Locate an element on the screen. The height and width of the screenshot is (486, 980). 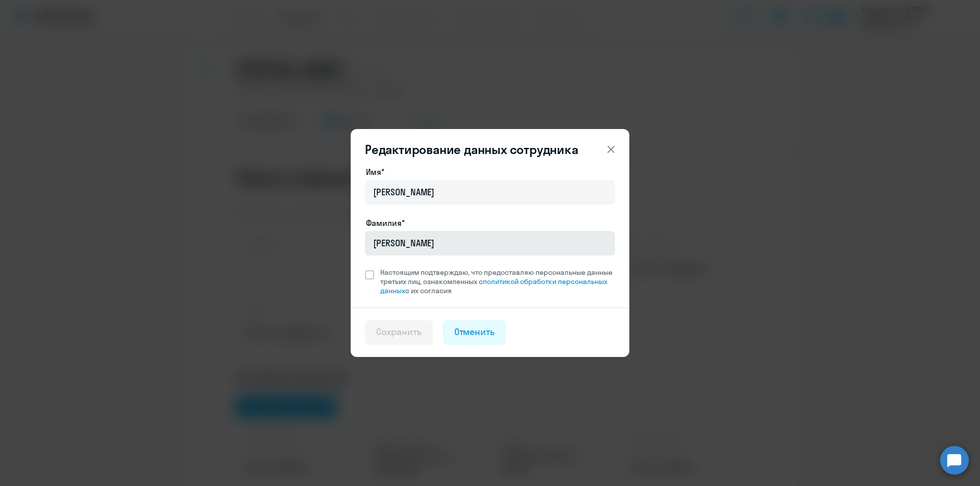
span: Настоящим подтверждаю, что предоставляю персональные данные третьих лиц, ознакомленных с с их сог... is located at coordinates (498, 282).